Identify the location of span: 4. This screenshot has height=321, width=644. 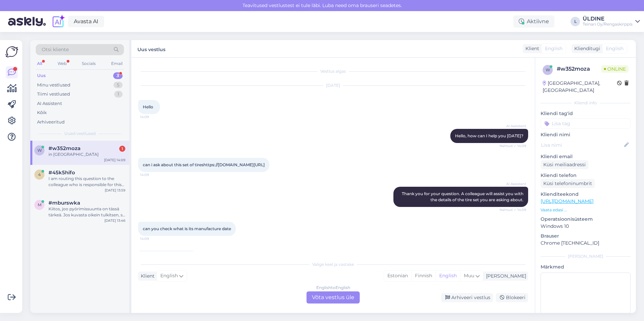
(39, 174).